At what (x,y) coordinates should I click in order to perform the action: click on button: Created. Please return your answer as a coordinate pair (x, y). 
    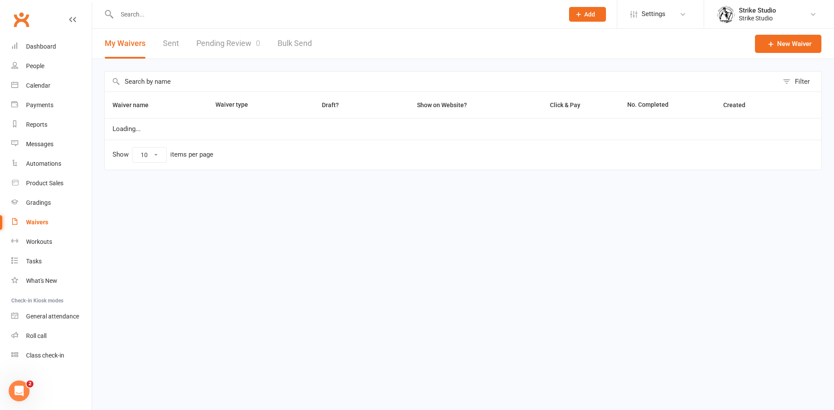
    Looking at the image, I should click on (739, 105).